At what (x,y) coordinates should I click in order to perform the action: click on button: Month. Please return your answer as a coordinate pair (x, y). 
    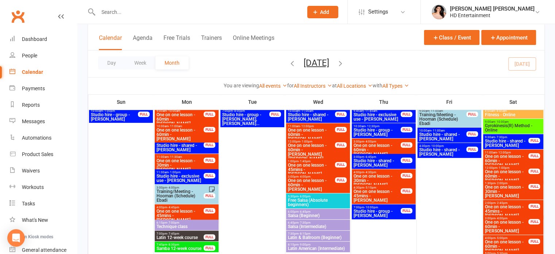
    Looking at the image, I should click on (172, 63).